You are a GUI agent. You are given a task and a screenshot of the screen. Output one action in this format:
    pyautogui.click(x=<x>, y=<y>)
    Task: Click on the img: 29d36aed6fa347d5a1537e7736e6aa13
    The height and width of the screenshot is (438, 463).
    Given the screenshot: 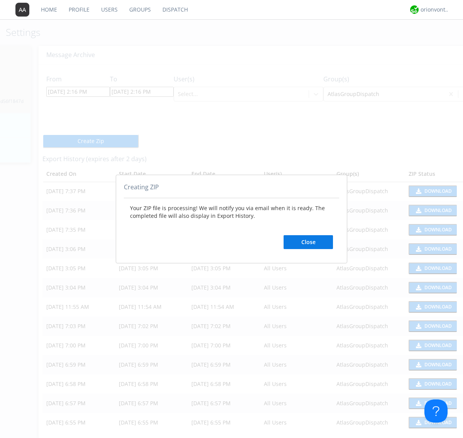 What is the action you would take?
    pyautogui.click(x=414, y=10)
    